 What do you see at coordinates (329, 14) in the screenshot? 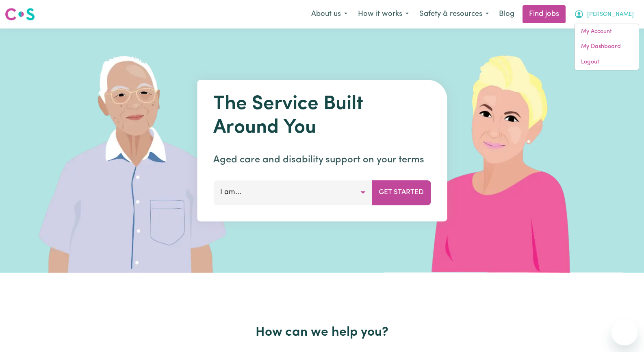
I see `button: About us` at bounding box center [329, 14].